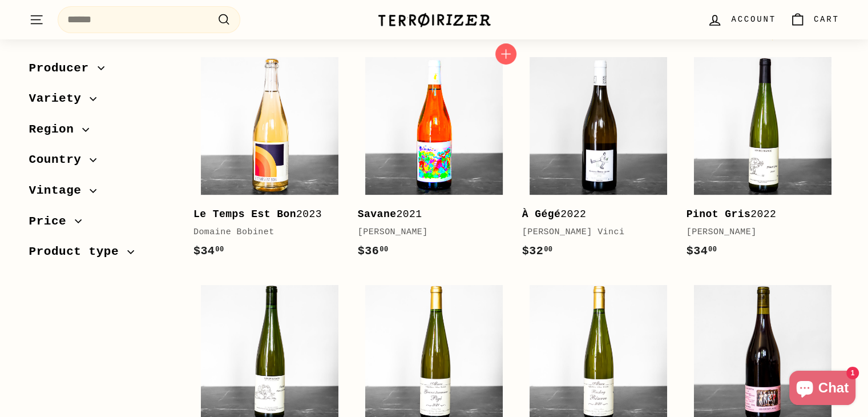  What do you see at coordinates (102, 102) in the screenshot?
I see `button: Variety` at bounding box center [102, 102].